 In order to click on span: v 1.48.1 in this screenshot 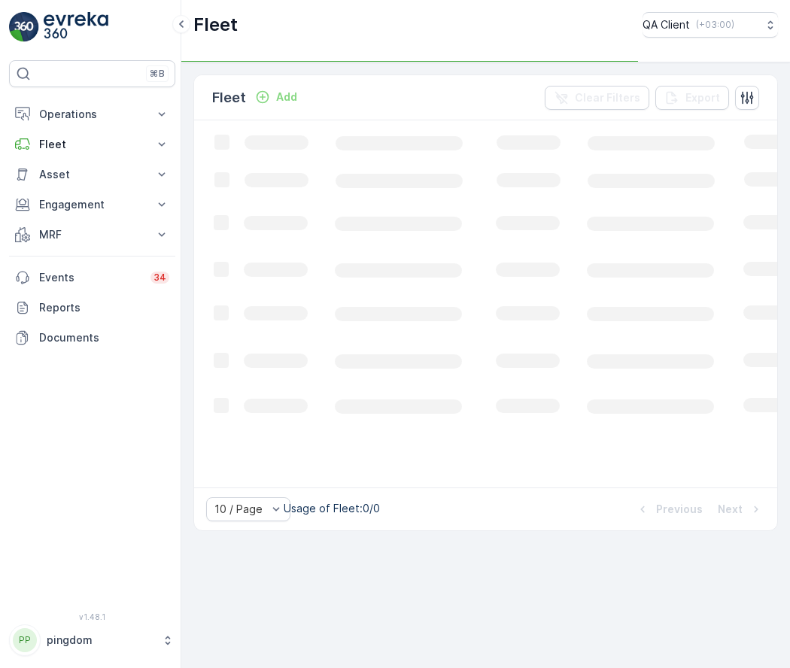, I will do `click(92, 617)`.